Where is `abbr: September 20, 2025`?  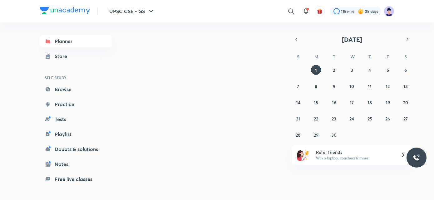 abbr: September 20, 2025 is located at coordinates (405, 102).